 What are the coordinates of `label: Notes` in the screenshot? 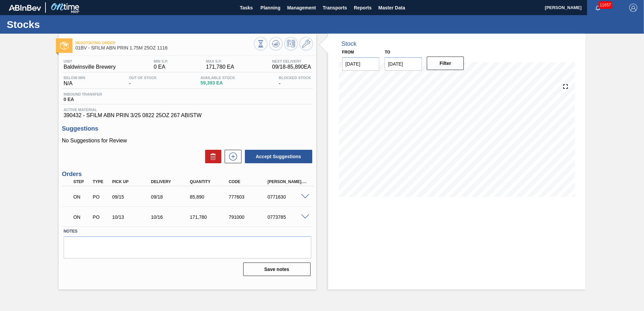 It's located at (187, 231).